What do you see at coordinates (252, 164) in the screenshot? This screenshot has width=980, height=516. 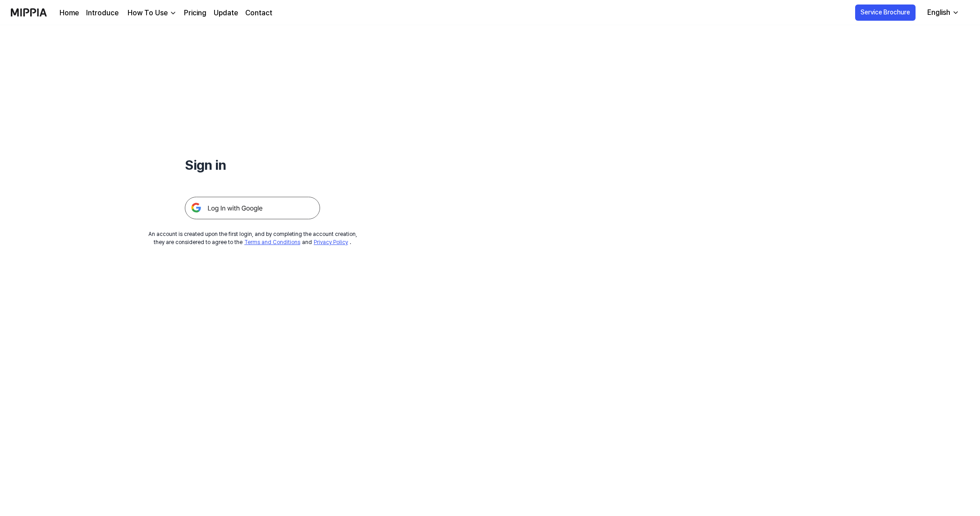 I see `h1: Sign in` at bounding box center [252, 164].